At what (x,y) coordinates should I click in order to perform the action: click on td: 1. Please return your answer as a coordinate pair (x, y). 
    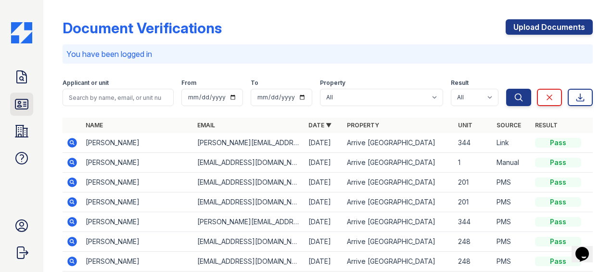
    Looking at the image, I should click on (474, 162).